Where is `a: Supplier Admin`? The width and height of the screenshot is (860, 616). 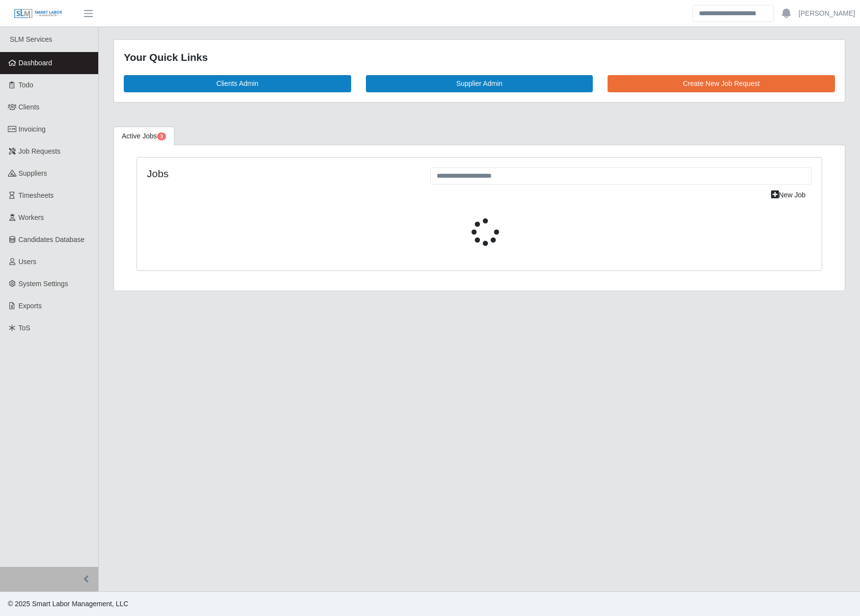
a: Supplier Admin is located at coordinates (479, 83).